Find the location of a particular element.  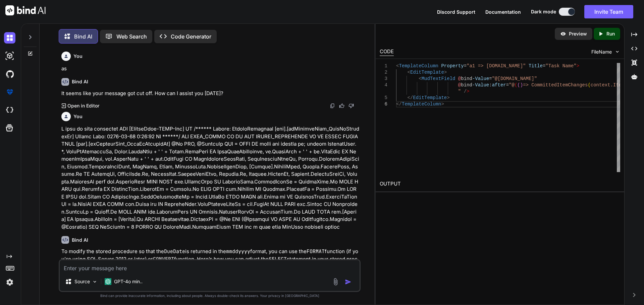

div: 2 is located at coordinates (383, 72).